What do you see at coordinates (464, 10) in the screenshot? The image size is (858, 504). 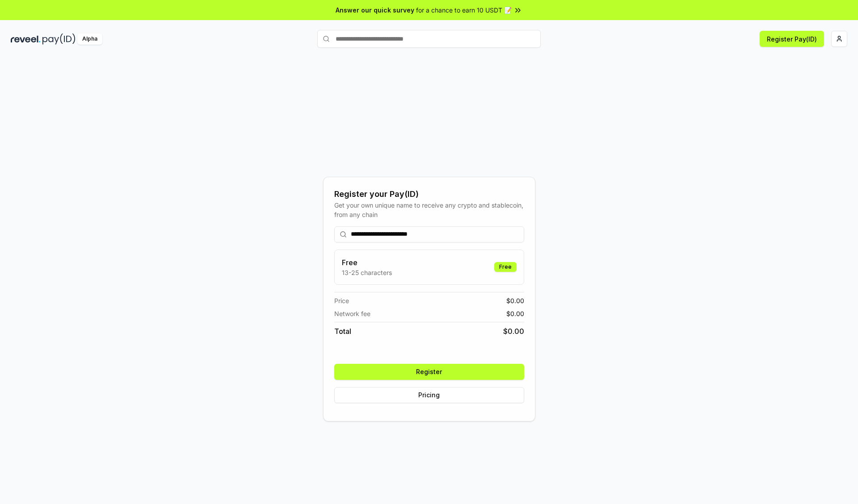 I see `span: for a chance to earn 10 USDT 📝` at bounding box center [464, 10].